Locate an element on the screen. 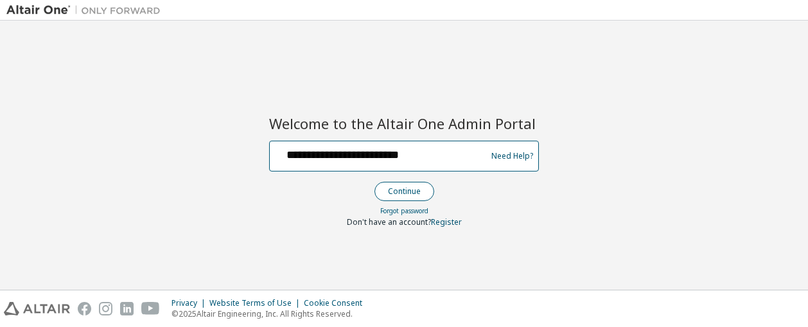 The height and width of the screenshot is (327, 808). a: Need Help? is located at coordinates (512, 156).